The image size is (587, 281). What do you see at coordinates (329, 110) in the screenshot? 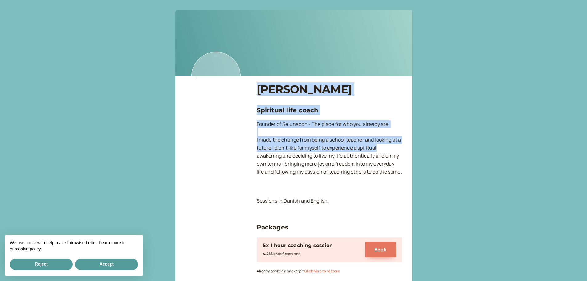
I see `h3: Spiritual life coach` at bounding box center [329, 110].